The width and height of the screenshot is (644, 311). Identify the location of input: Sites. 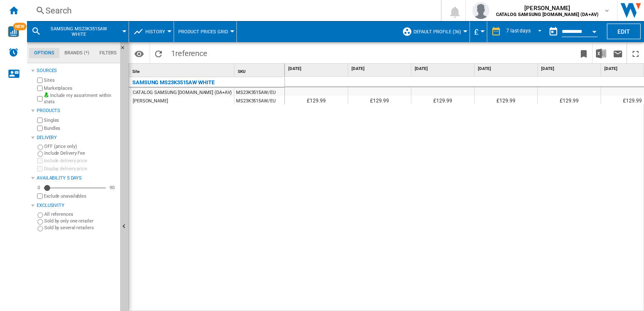
(40, 80).